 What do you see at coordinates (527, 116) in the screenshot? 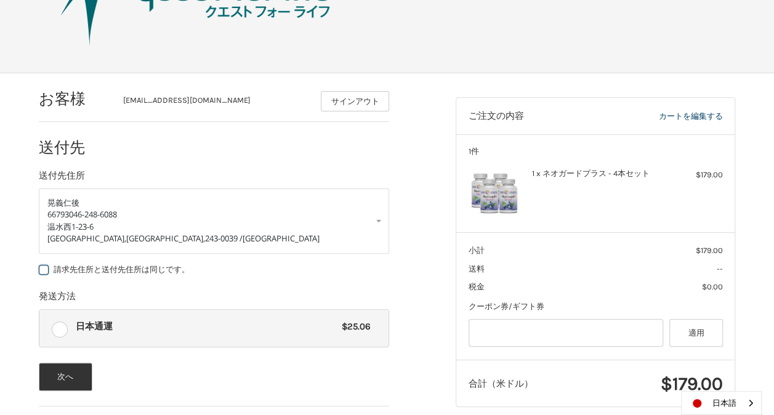
I see `h3: ご注文の内容` at bounding box center [527, 116].